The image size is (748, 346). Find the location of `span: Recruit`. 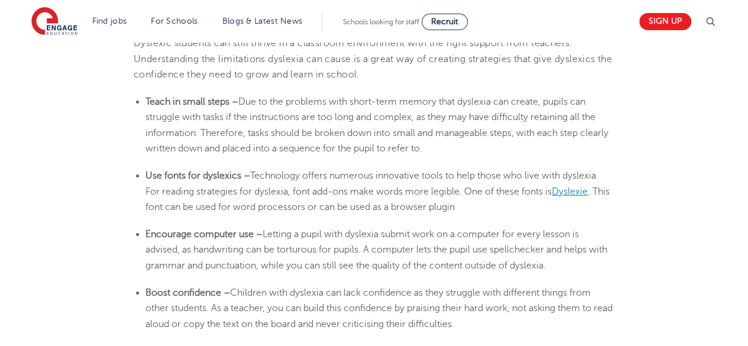

span: Recruit is located at coordinates (445, 21).